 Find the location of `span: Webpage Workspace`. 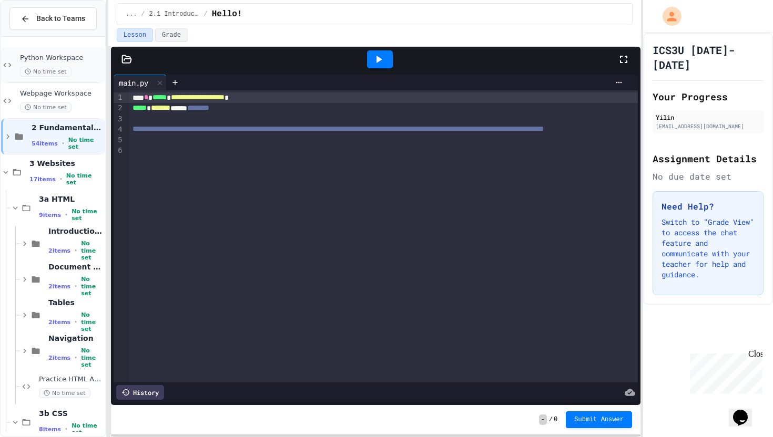

span: Webpage Workspace is located at coordinates (62, 94).